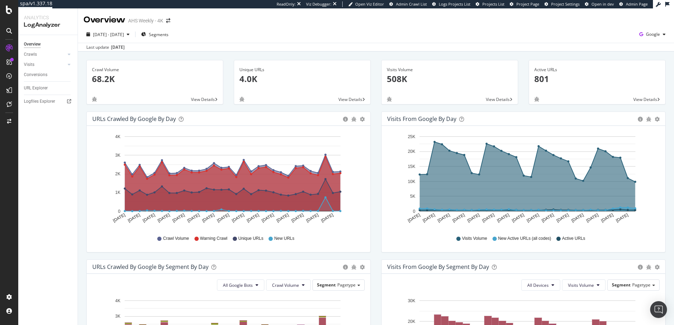 The image size is (674, 325). I want to click on span: Project Page, so click(527, 4).